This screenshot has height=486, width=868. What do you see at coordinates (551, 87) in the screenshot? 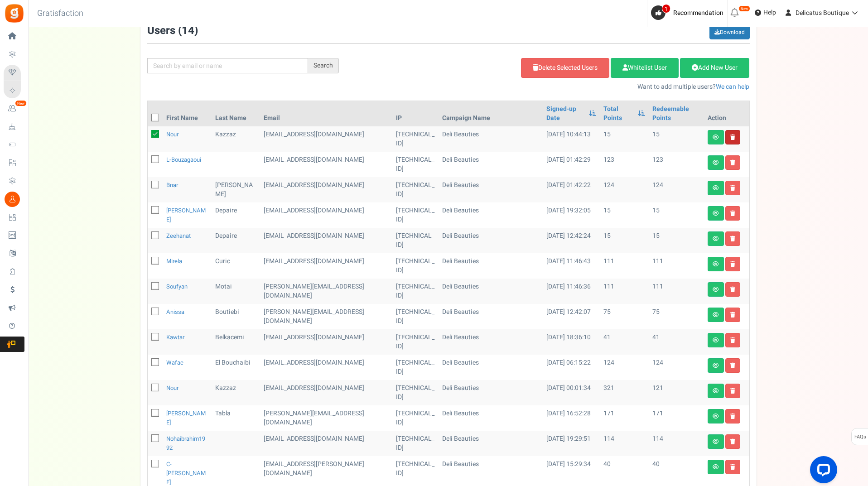
I see `p: Want to add multiple users?` at bounding box center [551, 87].